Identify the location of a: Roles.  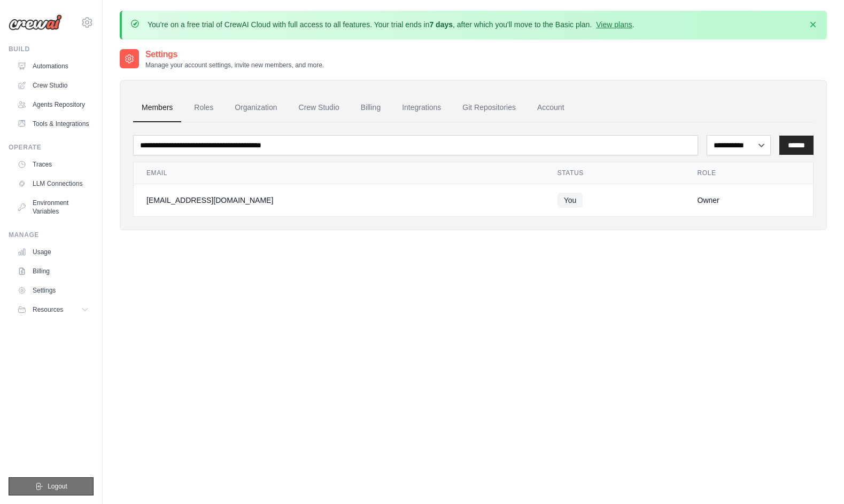
(203, 108).